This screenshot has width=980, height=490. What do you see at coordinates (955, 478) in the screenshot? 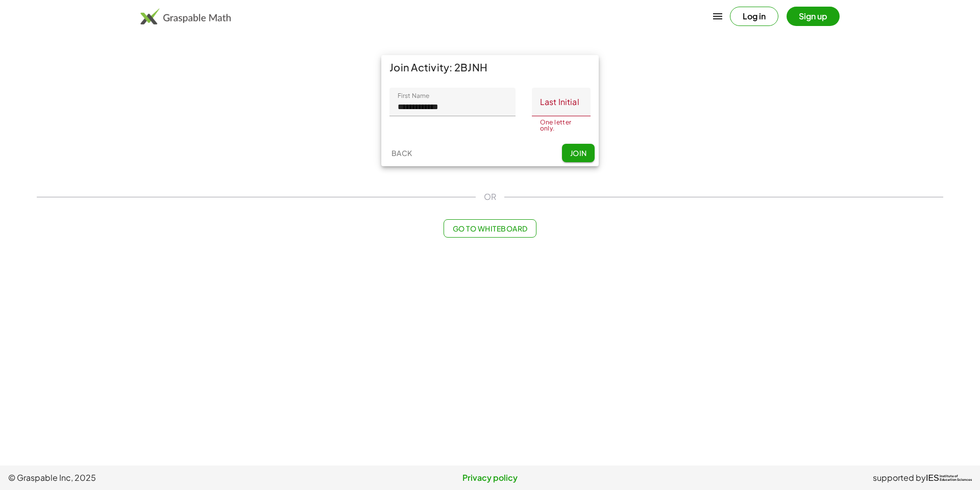
I see `span: Institute of Education Sciences` at bounding box center [955, 478].